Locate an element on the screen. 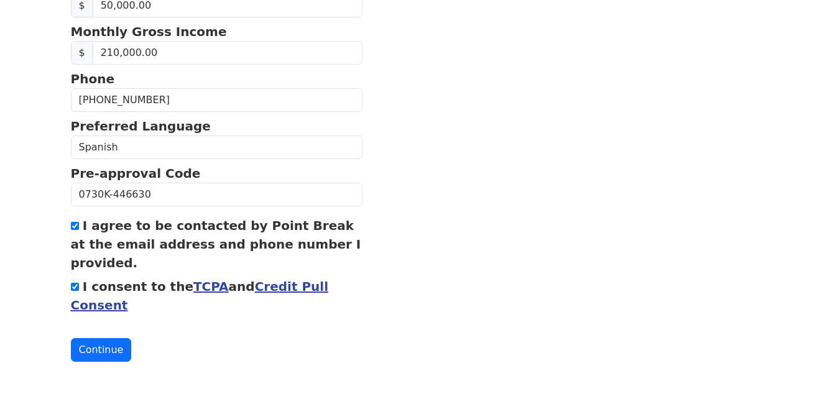 This screenshot has height=399, width=835. a: TCPA is located at coordinates (211, 287).